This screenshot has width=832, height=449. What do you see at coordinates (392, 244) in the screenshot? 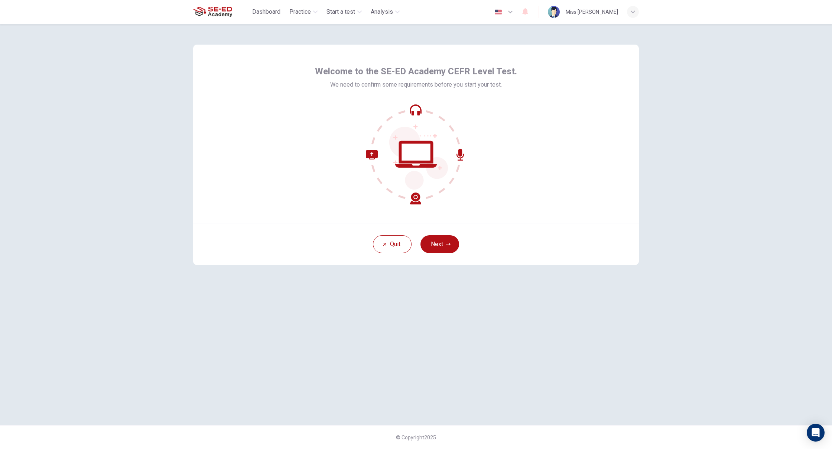
I see `button: Quit` at bounding box center [392, 244].